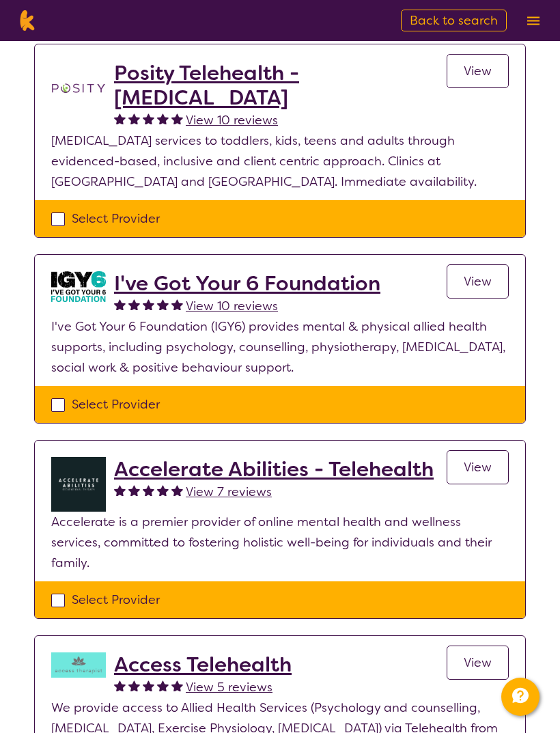 This screenshot has height=733, width=560. Describe the element at coordinates (247, 284) in the screenshot. I see `a: I've Got Your 6 Foundation` at that location.